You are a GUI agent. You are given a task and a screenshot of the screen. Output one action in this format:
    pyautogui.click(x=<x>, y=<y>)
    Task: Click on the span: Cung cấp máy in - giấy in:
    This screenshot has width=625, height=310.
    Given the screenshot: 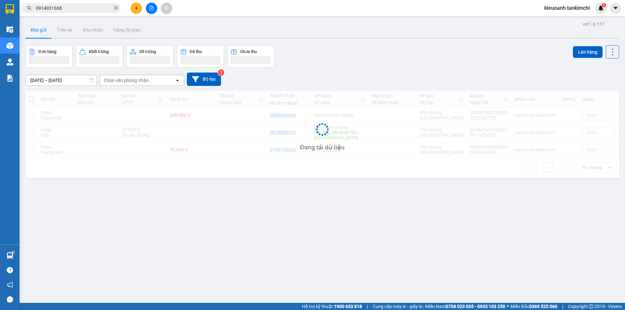 What is the action you would take?
    pyautogui.click(x=398, y=307)
    